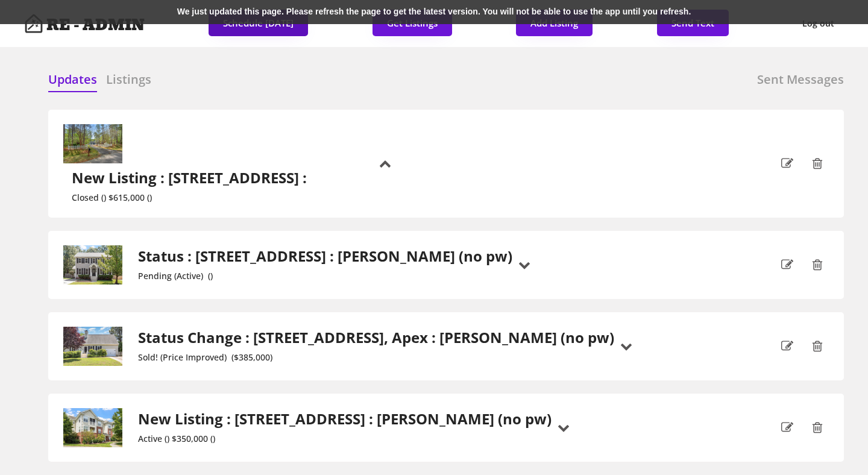 This screenshot has width=868, height=475. I want to click on div: Closed () $615,000 (), so click(191, 197).